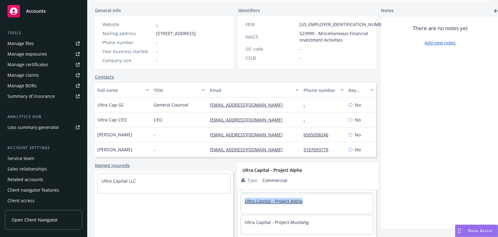 The height and width of the screenshot is (237, 498). What do you see at coordinates (387, 11) in the screenshot?
I see `span: Notes` at bounding box center [387, 11].